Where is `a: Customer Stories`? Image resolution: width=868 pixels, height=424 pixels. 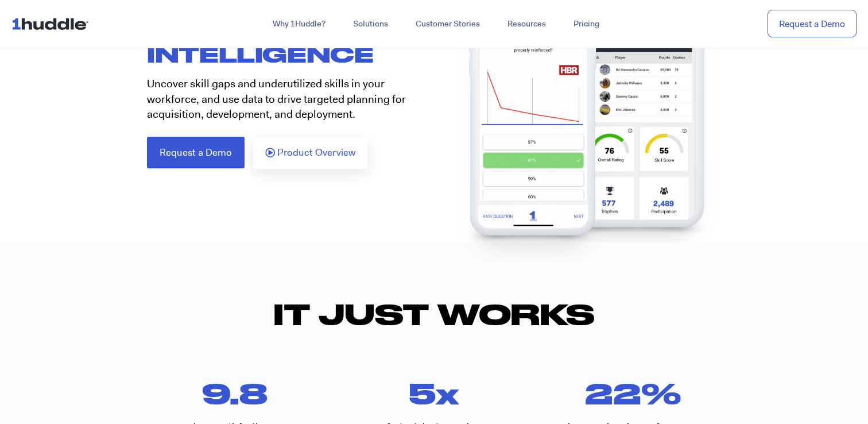
a: Customer Stories is located at coordinates (448, 24).